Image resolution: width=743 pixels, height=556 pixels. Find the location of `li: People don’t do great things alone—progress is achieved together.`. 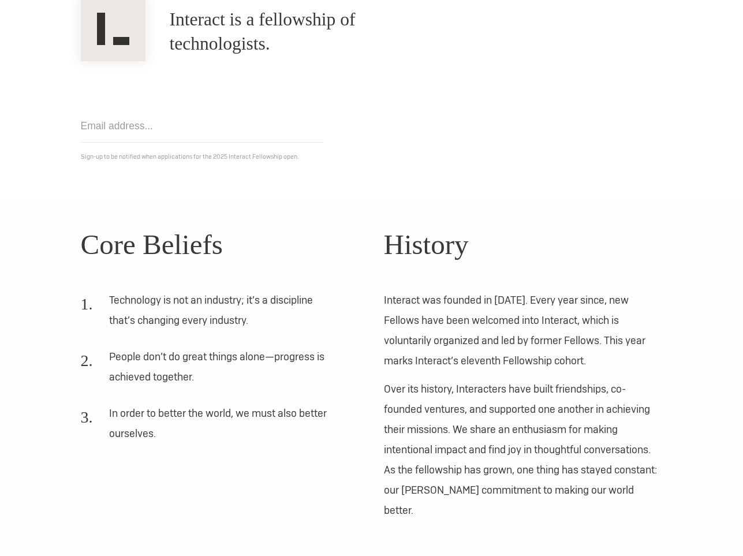

li: People don’t do great things alone—progress is achieved together. is located at coordinates (208, 371).